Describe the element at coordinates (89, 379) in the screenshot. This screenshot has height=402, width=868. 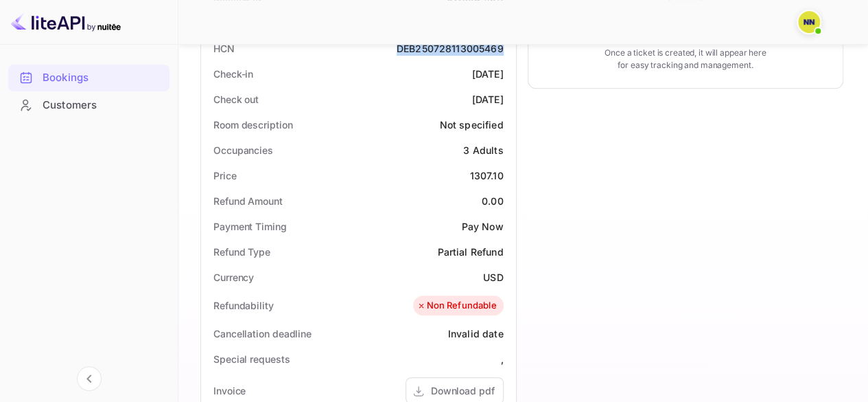
I see `button: Collapse navigation` at that location.